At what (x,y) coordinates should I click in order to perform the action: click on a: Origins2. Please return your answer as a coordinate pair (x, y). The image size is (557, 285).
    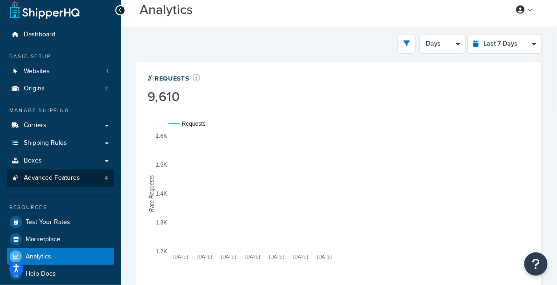
    Looking at the image, I should click on (61, 88).